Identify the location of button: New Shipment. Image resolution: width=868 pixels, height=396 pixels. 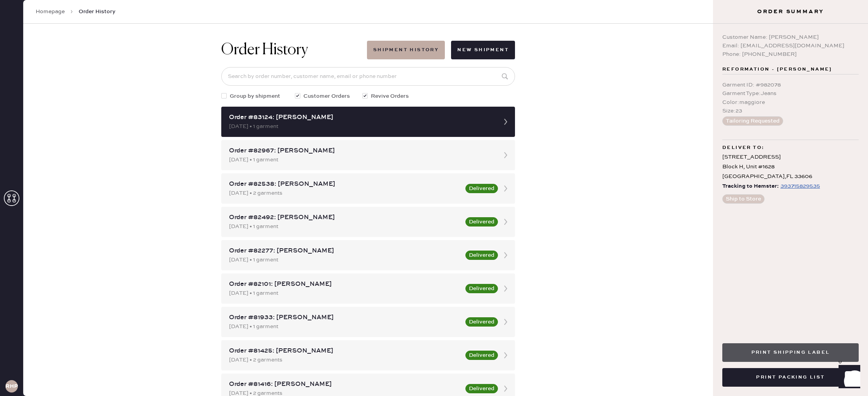
(483, 50).